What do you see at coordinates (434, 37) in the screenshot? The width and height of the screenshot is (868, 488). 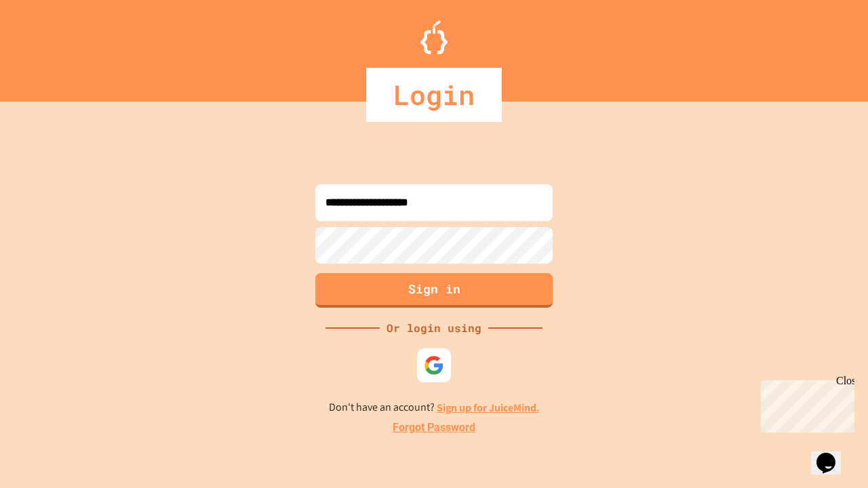 I see `img: Logo.svg` at bounding box center [434, 37].